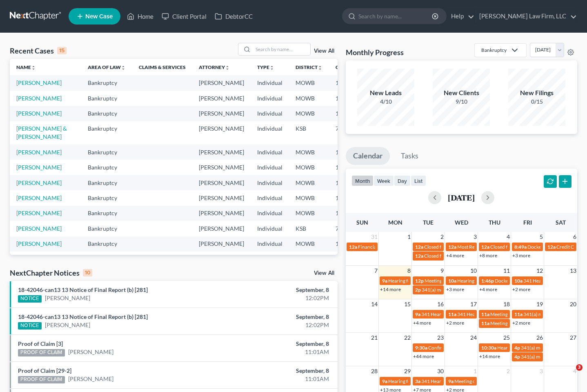  I want to click on a: Districtunfold_more, so click(309, 67).